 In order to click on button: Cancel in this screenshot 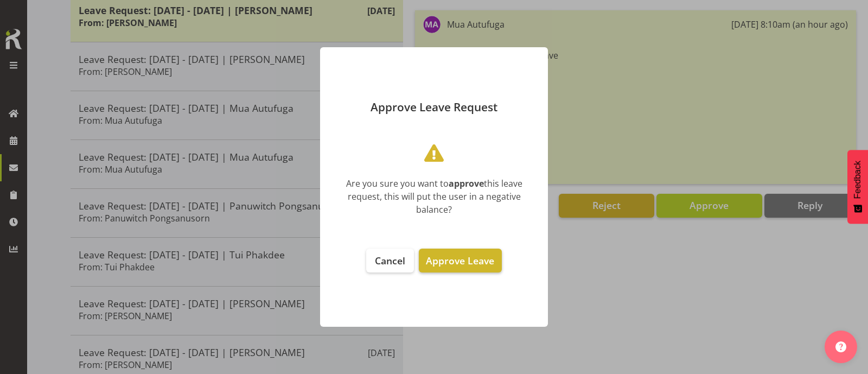, I will do `click(390, 260)`.